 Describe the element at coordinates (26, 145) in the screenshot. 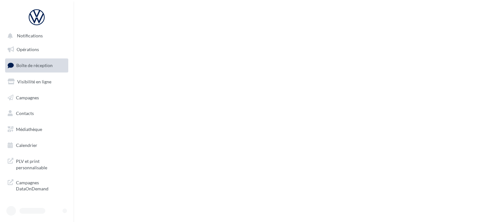

I see `span: Calendrier` at that location.